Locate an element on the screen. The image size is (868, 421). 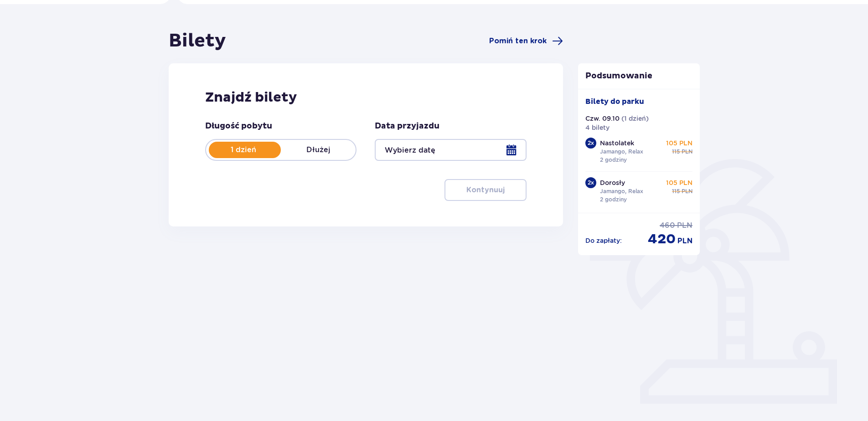
p: Nastolatek is located at coordinates (617, 143).